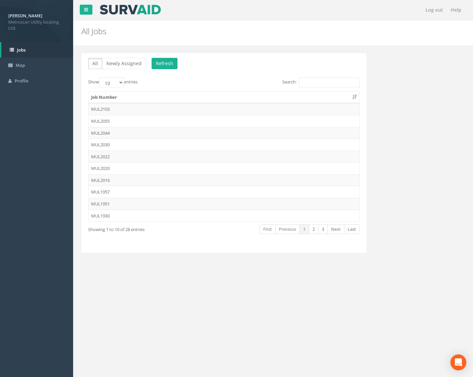  Describe the element at coordinates (329, 82) in the screenshot. I see `input: Search:` at that location.